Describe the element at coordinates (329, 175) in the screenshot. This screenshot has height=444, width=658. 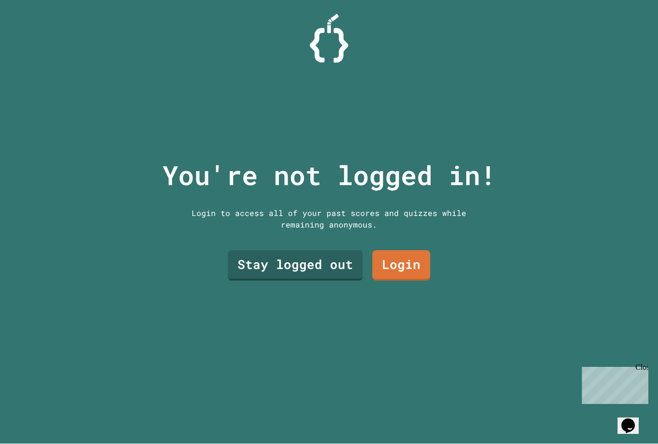
I see `p: You're not logged in!` at that location.